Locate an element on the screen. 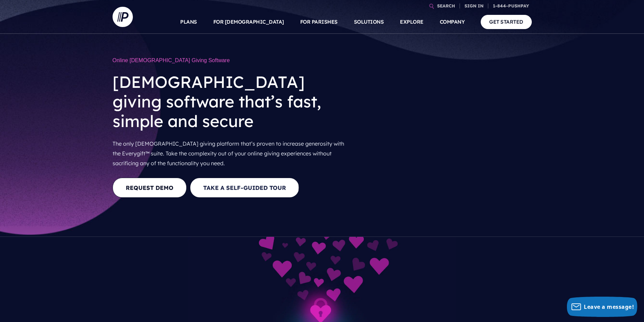 This screenshot has height=322, width=644. a: SOLUTIONS is located at coordinates (369, 22).